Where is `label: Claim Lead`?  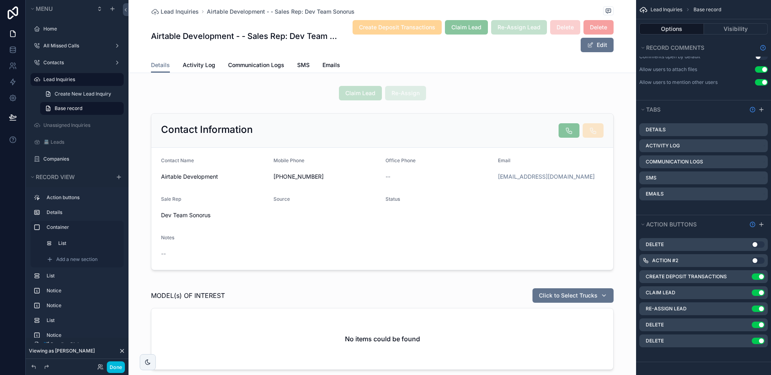
label: Claim Lead is located at coordinates (661, 293).